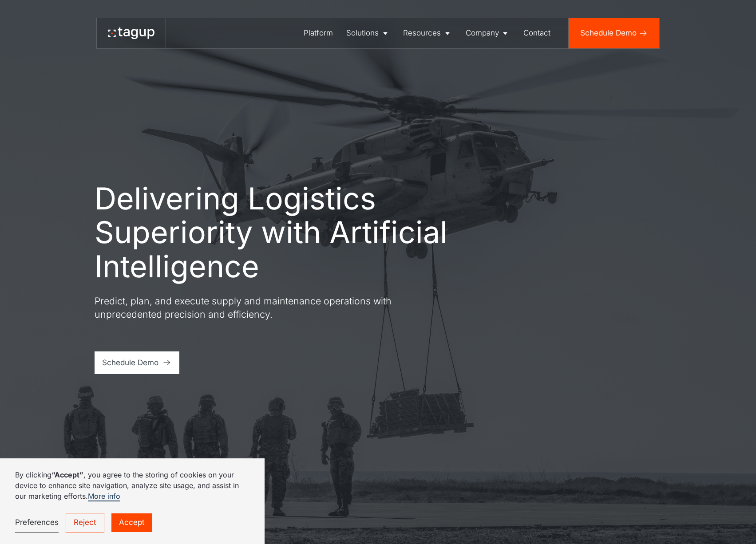 The image size is (756, 544). Describe the element at coordinates (104, 497) in the screenshot. I see `a: More info` at that location.